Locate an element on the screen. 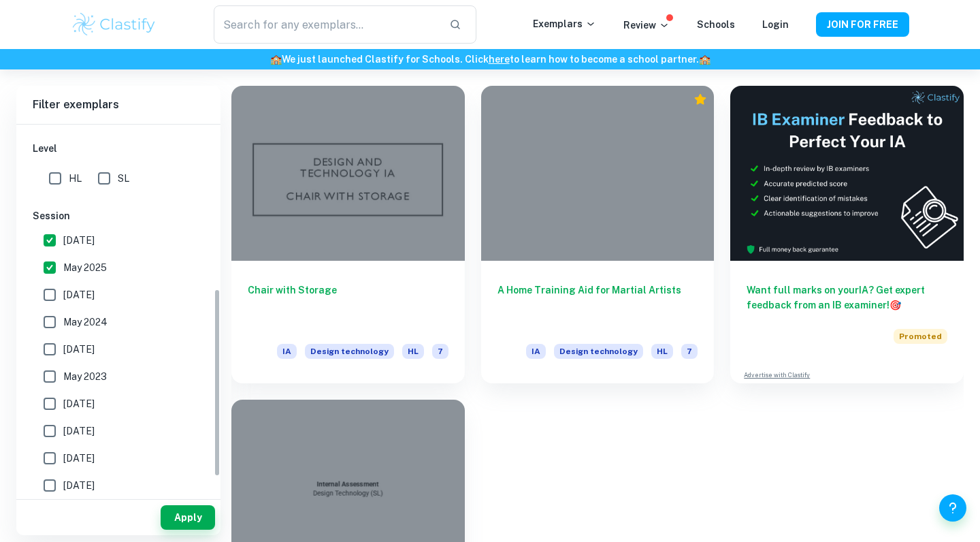  a: Want full marks on yourIA? Get expert feedback from an IB examiner!PromotedAdvertise with Clastify is located at coordinates (846, 234).